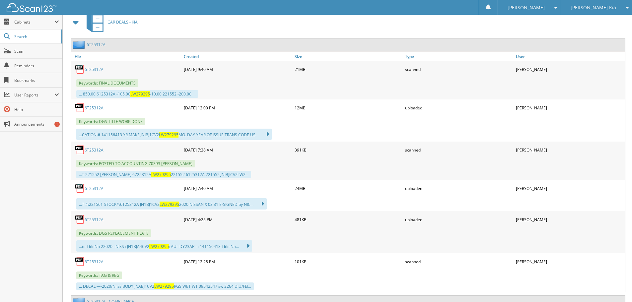 This screenshot has height=302, width=632. What do you see at coordinates (111, 121) in the screenshot?
I see `span: Keywords: DGS TITLE WORK DONE` at bounding box center [111, 121].